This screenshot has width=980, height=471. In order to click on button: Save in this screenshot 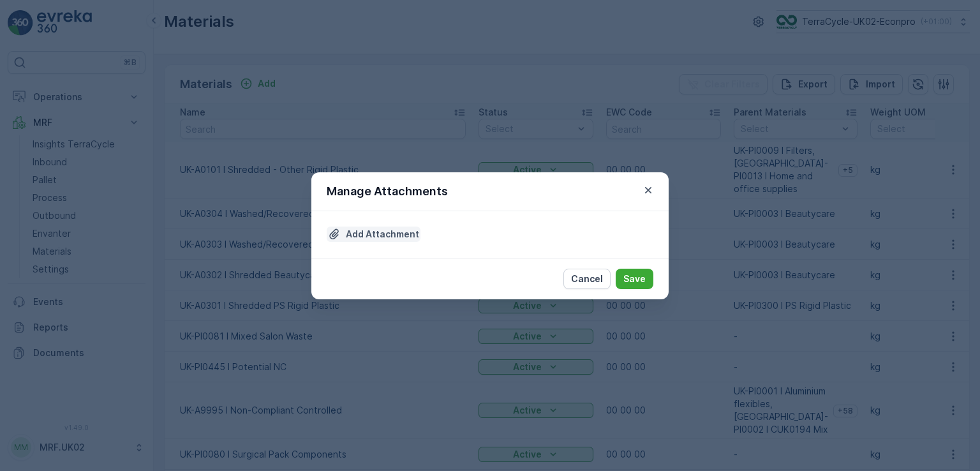, I will do `click(634, 279)`.